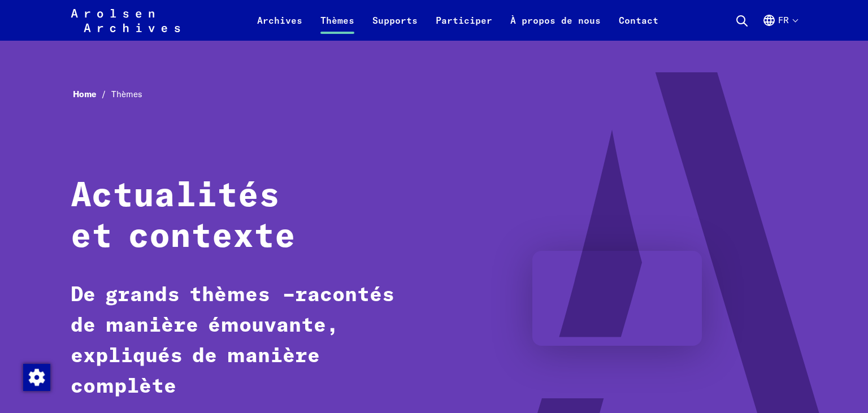 This screenshot has height=413, width=868. I want to click on a: Home, so click(92, 94).